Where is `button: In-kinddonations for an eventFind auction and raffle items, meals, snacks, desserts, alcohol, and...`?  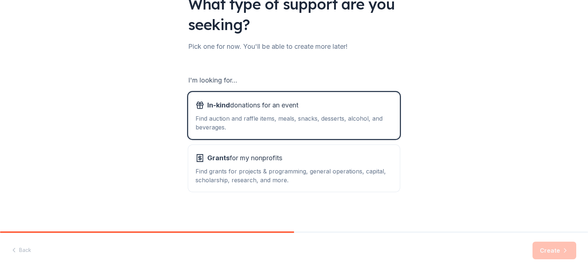
button: In-kinddonations for an eventFind auction and raffle items, meals, snacks, desserts, alcohol, and... is located at coordinates (294, 116).